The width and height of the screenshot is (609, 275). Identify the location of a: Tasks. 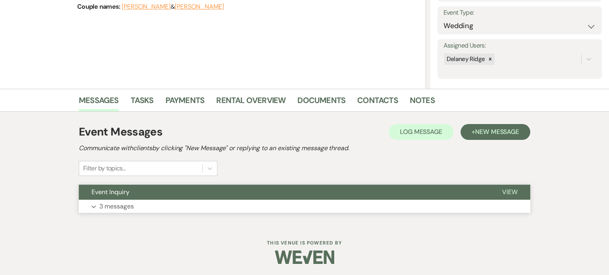
(142, 103).